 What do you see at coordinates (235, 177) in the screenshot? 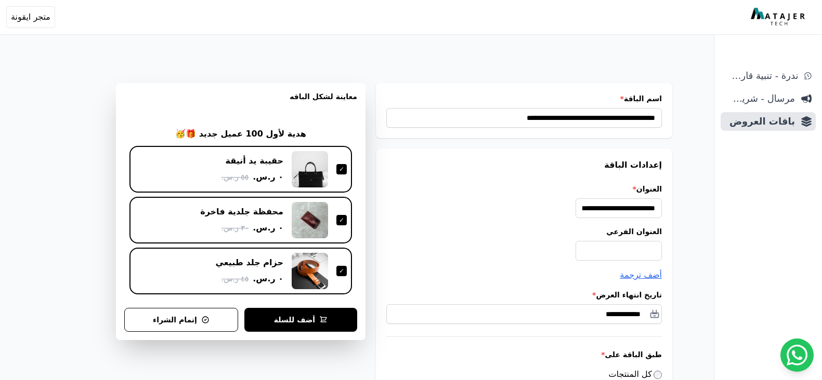
I see `span: ٥٥ ر.س.` at bounding box center [235, 177].